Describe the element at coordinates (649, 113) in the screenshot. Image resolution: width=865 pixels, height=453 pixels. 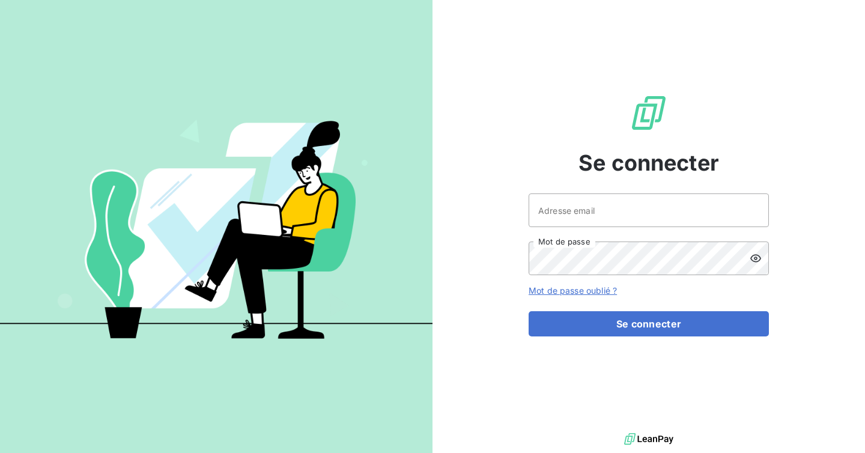
I see `img: Logo LeanPay` at that location.